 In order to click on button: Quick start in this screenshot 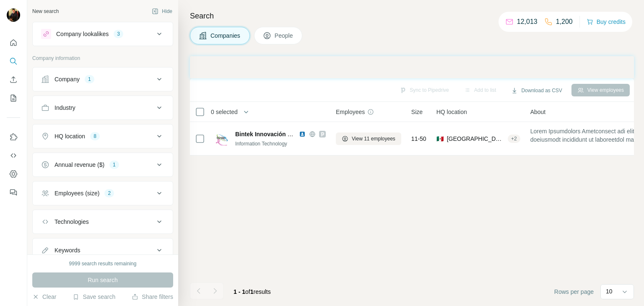, I will do `click(13, 43)`.